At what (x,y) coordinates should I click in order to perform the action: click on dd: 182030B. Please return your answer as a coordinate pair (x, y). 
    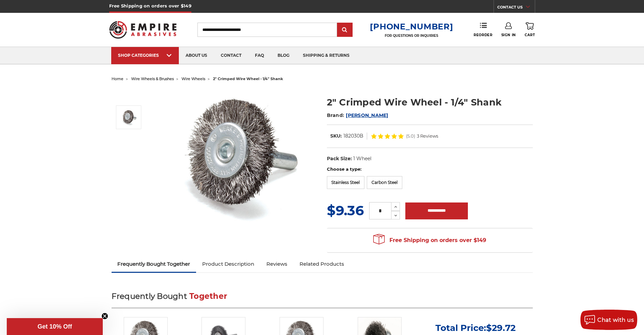
    Looking at the image, I should click on (353, 136).